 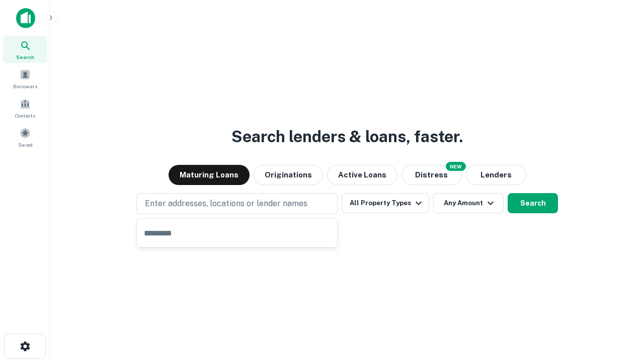 What do you see at coordinates (25, 115) in the screenshot?
I see `span: Contacts` at bounding box center [25, 115].